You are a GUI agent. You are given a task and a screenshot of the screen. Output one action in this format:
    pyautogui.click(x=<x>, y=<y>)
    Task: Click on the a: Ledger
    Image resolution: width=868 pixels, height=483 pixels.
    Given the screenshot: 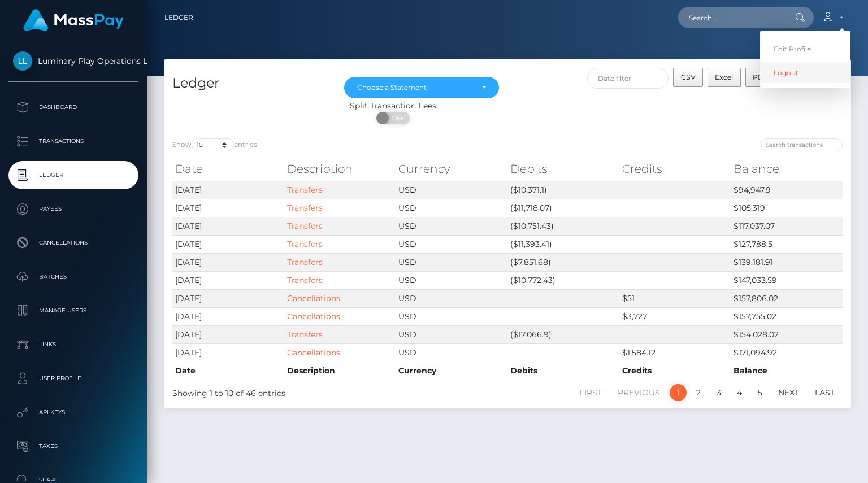 What is the action you would take?
    pyautogui.click(x=73, y=175)
    